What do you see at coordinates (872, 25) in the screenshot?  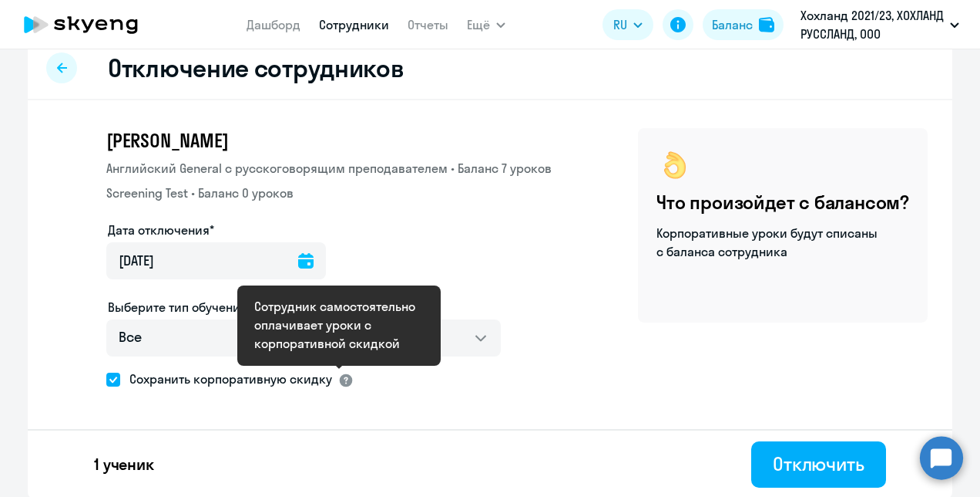 I see `p: Хохланд 2021/23, ХОХЛАНД РУССЛАНД, ООО` at bounding box center [872, 25].